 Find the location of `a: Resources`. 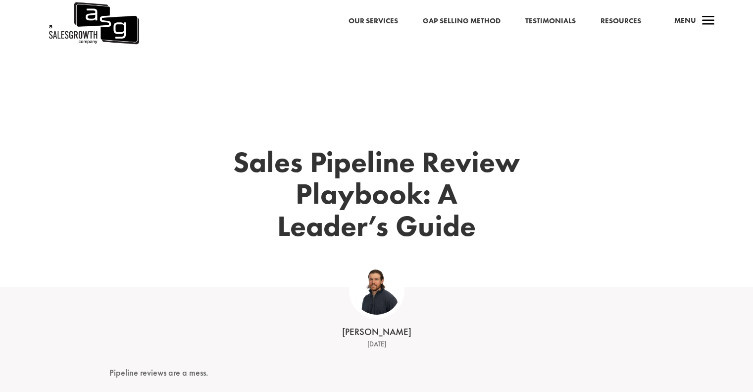

a: Resources is located at coordinates (621, 21).